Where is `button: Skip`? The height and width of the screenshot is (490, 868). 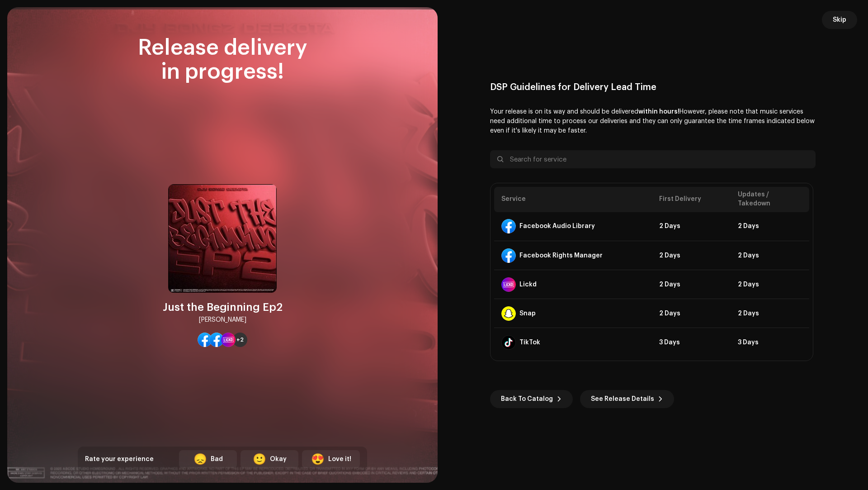 button: Skip is located at coordinates (840, 20).